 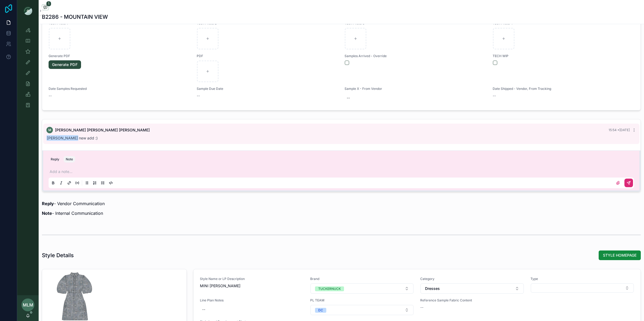 I want to click on div: Note, so click(x=69, y=159).